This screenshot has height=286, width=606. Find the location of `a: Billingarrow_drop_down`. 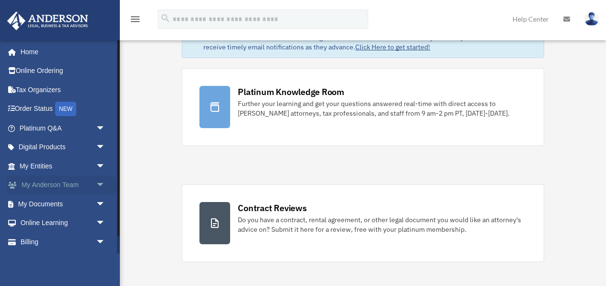

a: Billingarrow_drop_down is located at coordinates (63, 241).